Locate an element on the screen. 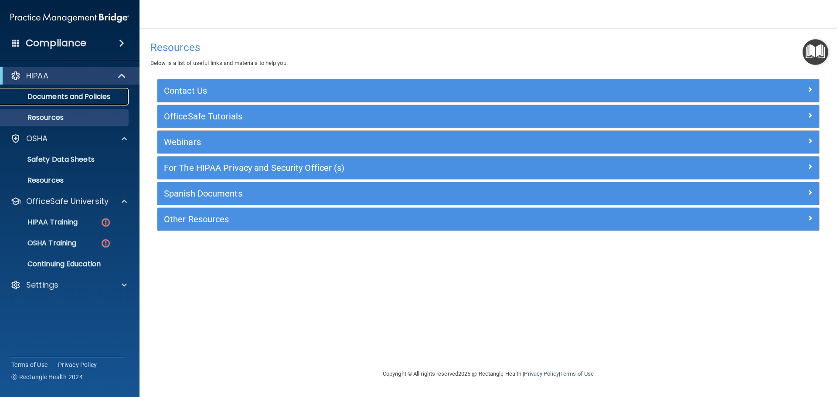 The height and width of the screenshot is (397, 837). p: Safety Data Sheets is located at coordinates (65, 160).